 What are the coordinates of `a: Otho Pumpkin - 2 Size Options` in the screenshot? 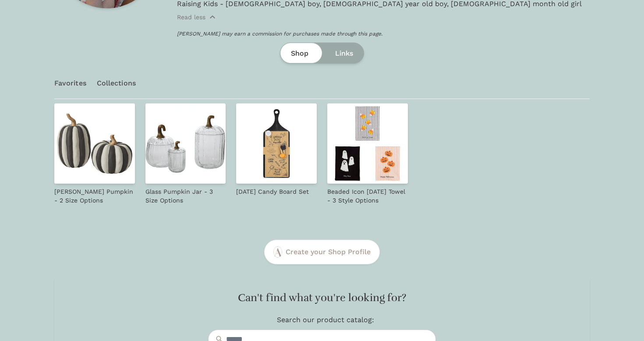 It's located at (94, 144).